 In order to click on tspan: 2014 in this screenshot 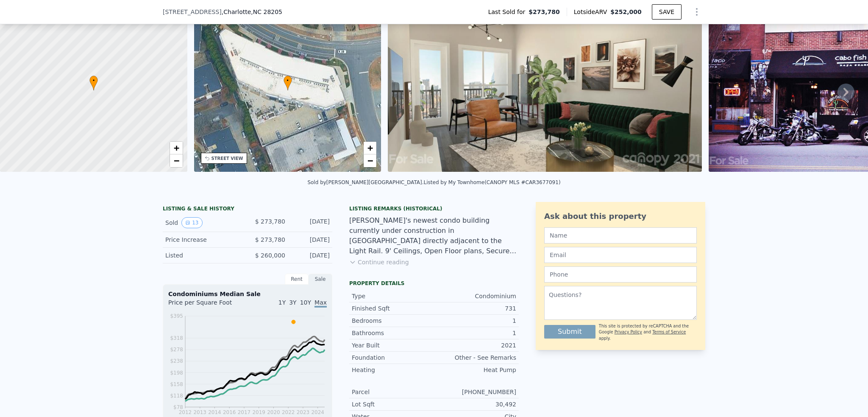, I will do `click(215, 412)`.